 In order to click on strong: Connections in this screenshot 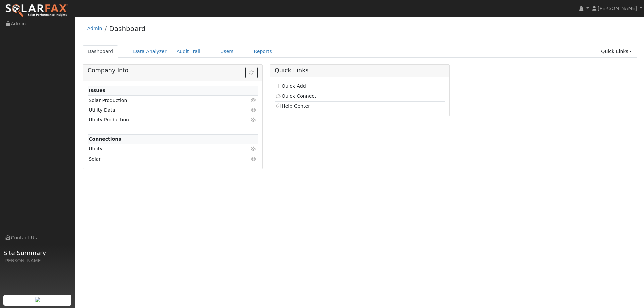, I will do `click(105, 139)`.